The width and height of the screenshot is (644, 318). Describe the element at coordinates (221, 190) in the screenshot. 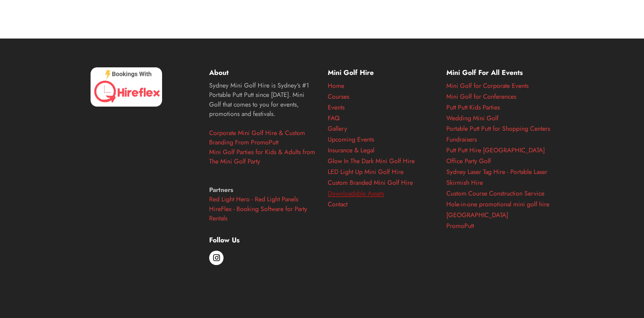

I see `strong: Partners` at that location.